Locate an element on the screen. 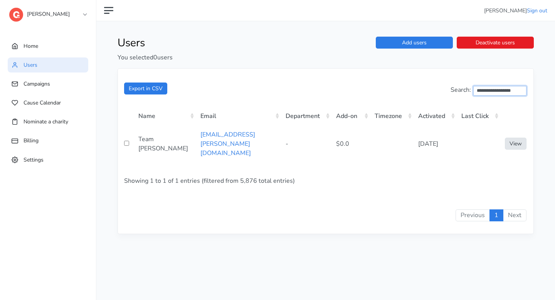 The height and width of the screenshot is (300, 555). td: $0.0 is located at coordinates (350, 144).